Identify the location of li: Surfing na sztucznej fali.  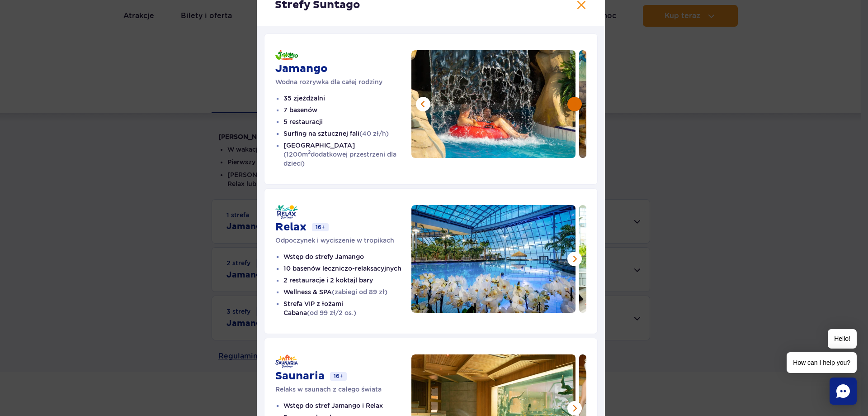
(347, 133).